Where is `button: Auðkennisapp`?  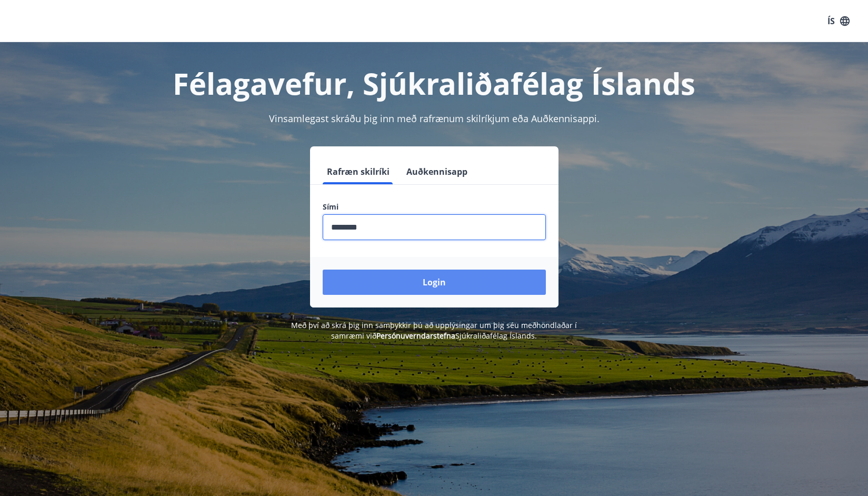
button: Auðkennisapp is located at coordinates (437, 172).